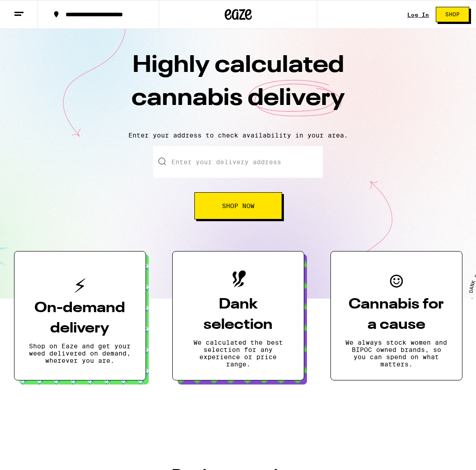 The height and width of the screenshot is (470, 476). I want to click on button: Cannabis for a causeWe always stock women and BIPOC owned brands, so you can spend on what matters., so click(397, 316).